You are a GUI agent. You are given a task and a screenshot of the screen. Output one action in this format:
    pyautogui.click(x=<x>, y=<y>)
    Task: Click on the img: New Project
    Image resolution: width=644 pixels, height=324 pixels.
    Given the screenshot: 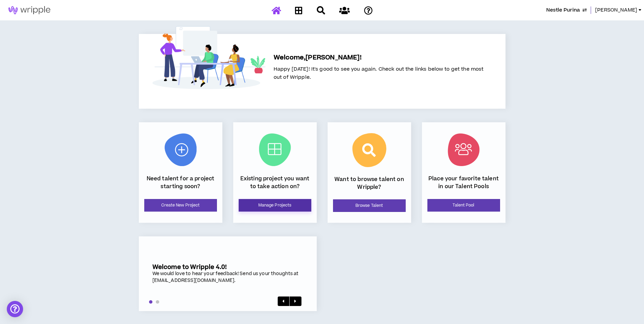 What is the action you would take?
    pyautogui.click(x=180, y=150)
    